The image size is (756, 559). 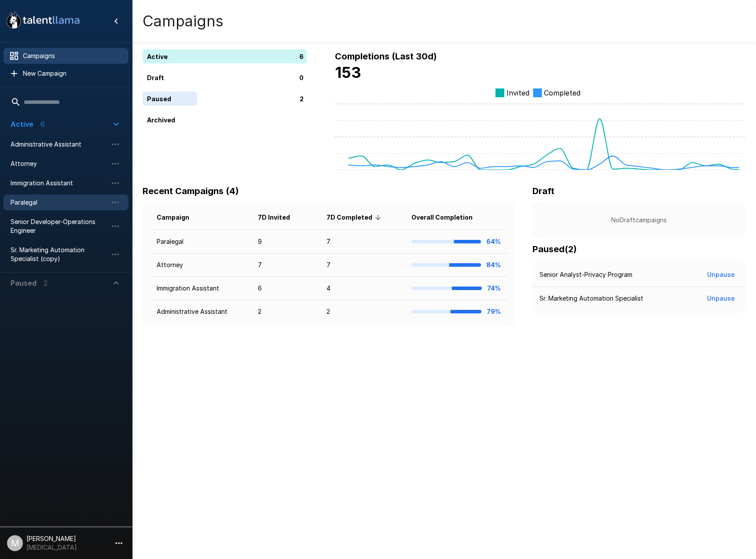 I want to click on td: Attorney, so click(x=200, y=265).